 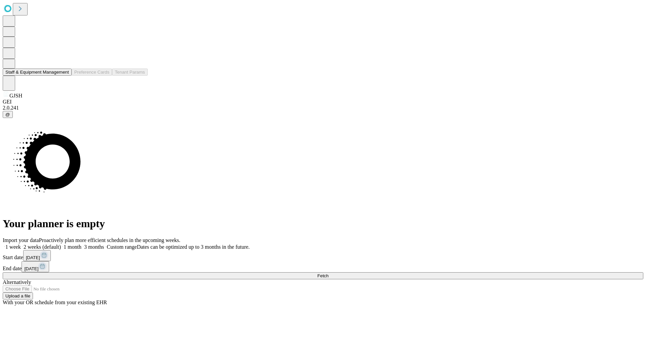 What do you see at coordinates (323, 108) in the screenshot?
I see `div: 2.0.241` at bounding box center [323, 108].